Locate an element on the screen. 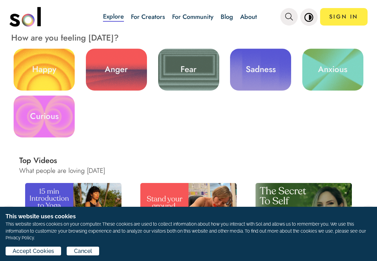 The image size is (377, 261). a: Anger is located at coordinates (116, 70).